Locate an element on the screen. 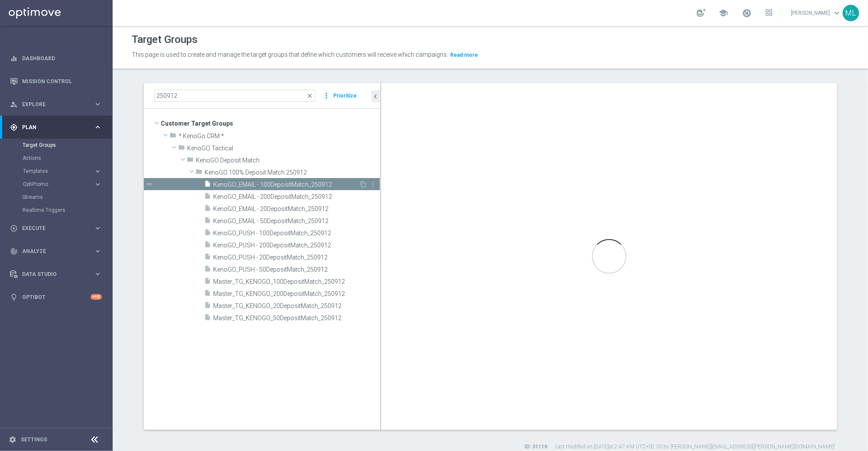 The height and width of the screenshot is (451, 868). div: lightbulb Optibot +10 is located at coordinates (56, 297).